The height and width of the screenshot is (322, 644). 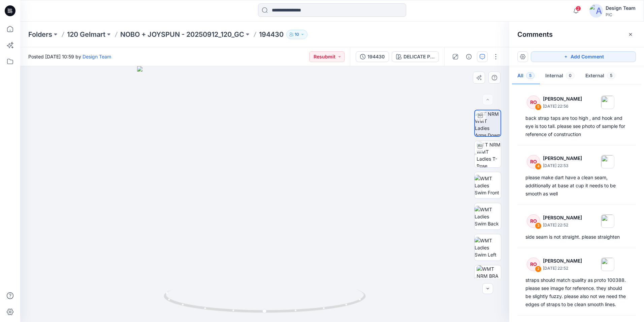 What do you see at coordinates (577, 126) in the screenshot?
I see `div: back strap taps are too high , and hook and eye is too tall. please see photo of sample for refer...` at bounding box center [577, 126].